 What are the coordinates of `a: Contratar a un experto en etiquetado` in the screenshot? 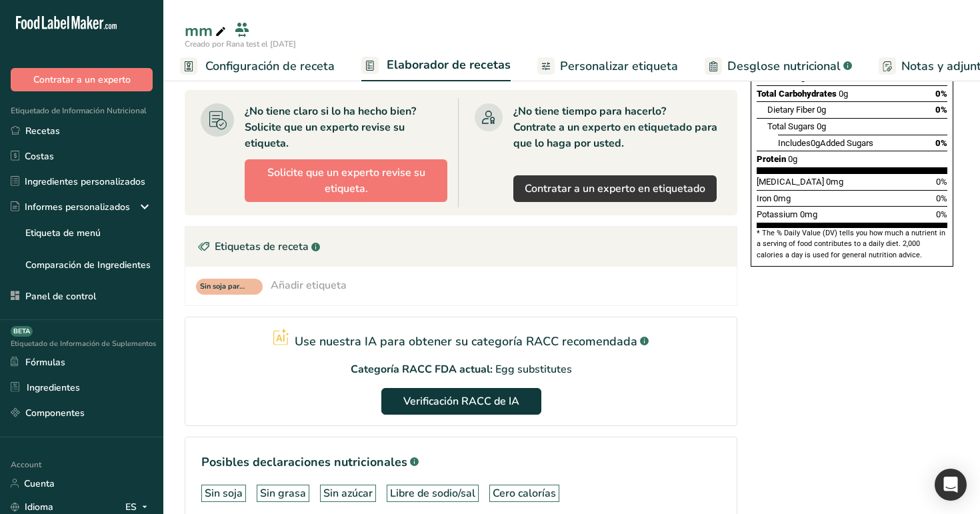 It's located at (614, 189).